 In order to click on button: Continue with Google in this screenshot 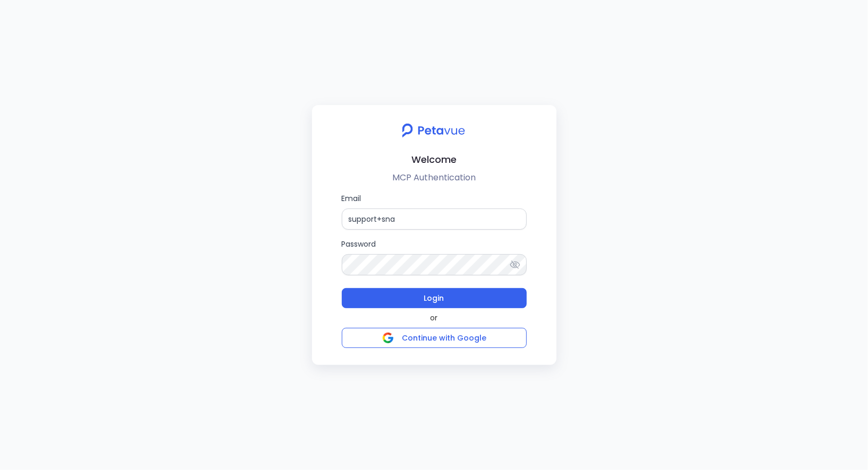, I will do `click(434, 338)`.